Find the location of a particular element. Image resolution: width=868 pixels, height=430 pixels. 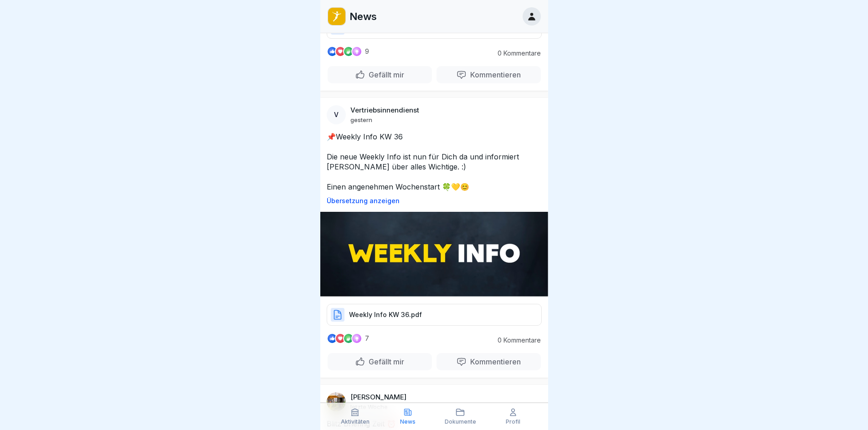

p: 7 is located at coordinates (367, 339).